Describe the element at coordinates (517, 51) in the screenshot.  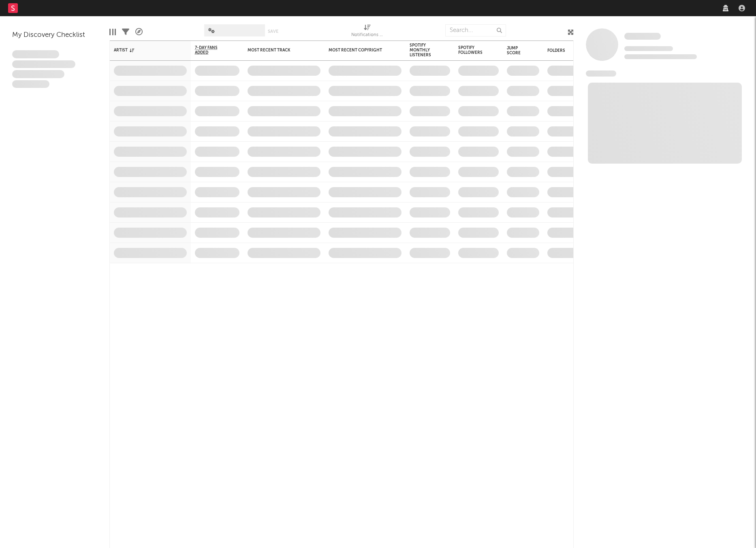
I see `div: Jump Score` at that location.